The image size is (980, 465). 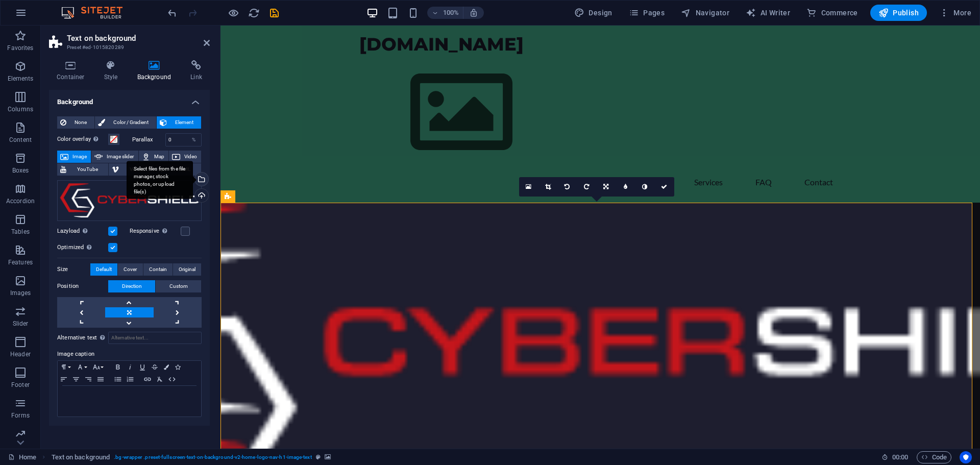 What do you see at coordinates (20, 140) in the screenshot?
I see `p: Content` at bounding box center [20, 140].